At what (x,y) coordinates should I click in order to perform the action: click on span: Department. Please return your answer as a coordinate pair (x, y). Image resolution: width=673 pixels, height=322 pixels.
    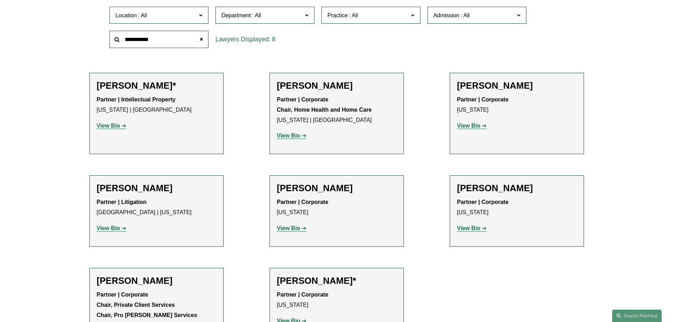
    Looking at the image, I should click on (236, 15).